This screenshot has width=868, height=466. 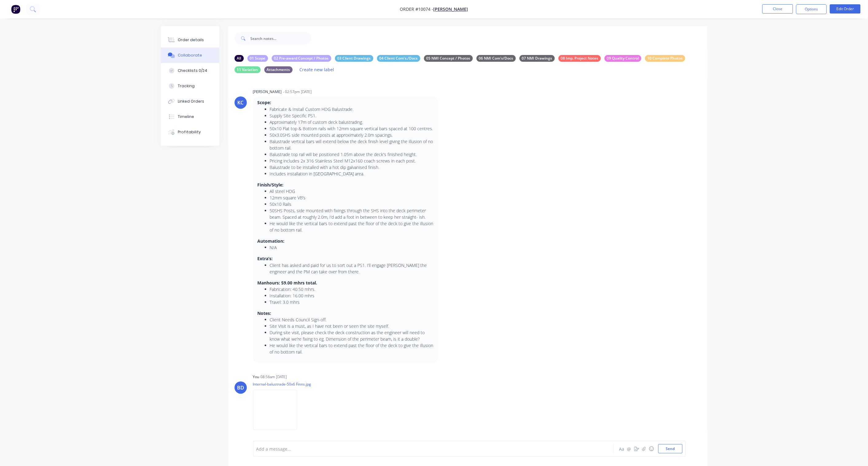 I want to click on strong: Extra’s:, so click(x=265, y=258).